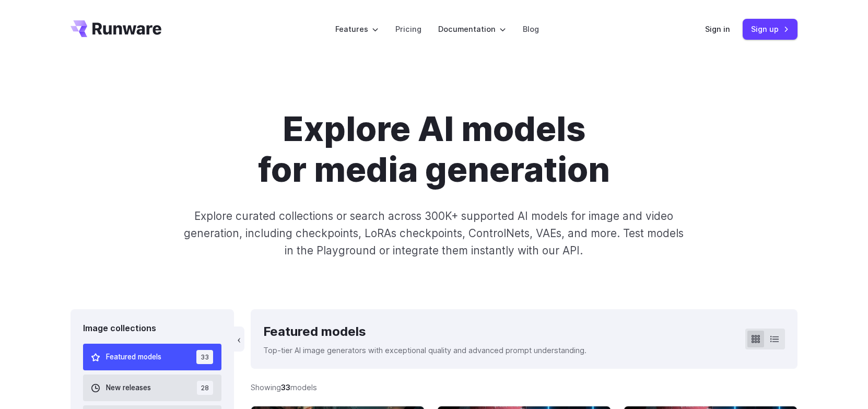 The image size is (868, 409). What do you see at coordinates (152, 328) in the screenshot?
I see `div: Image collections` at bounding box center [152, 328].